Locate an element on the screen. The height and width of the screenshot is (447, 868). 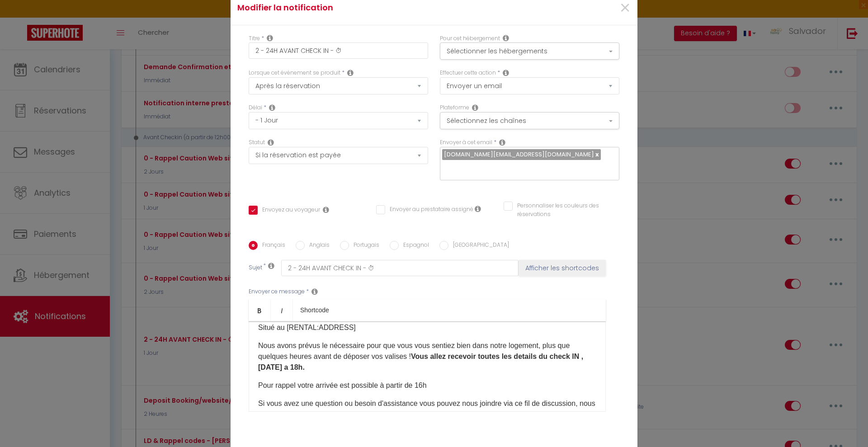
label: Titre is located at coordinates (254, 38).